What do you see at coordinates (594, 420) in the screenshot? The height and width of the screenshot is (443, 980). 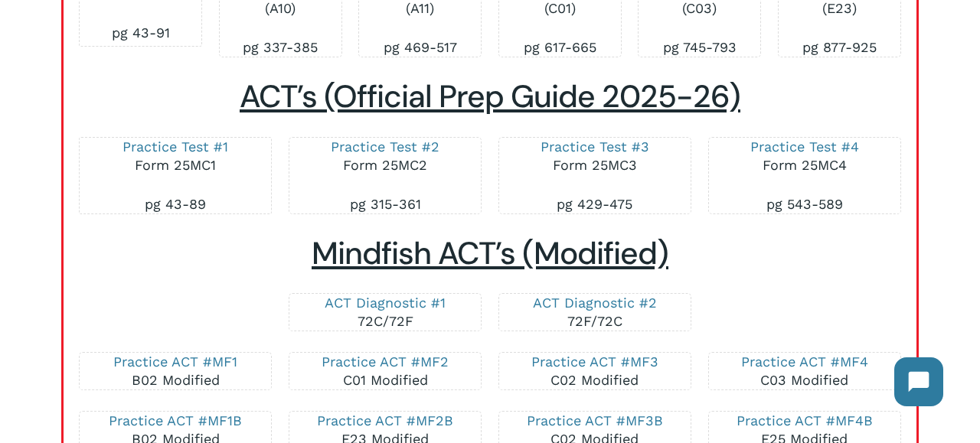 I see `a: Practice ACT #MF3B` at bounding box center [594, 420].